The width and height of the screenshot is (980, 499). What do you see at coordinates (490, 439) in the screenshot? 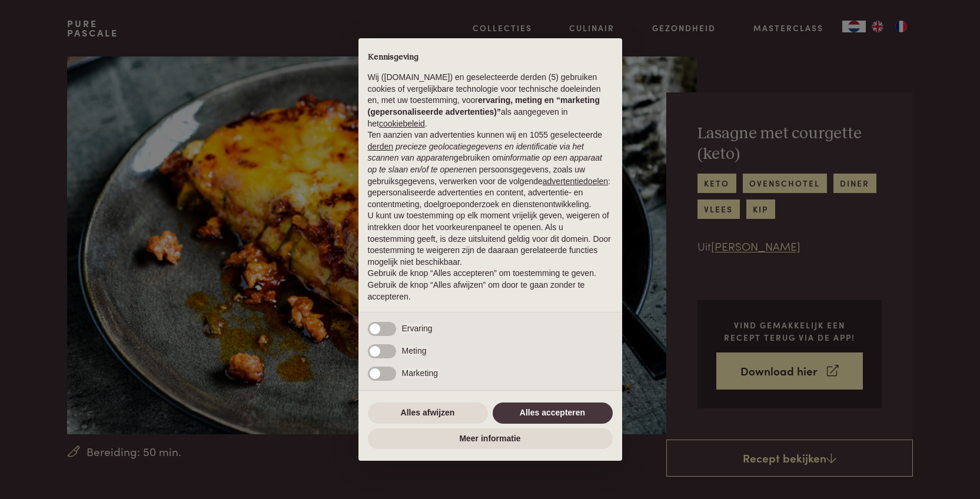
I see `button: Meer informatie` at bounding box center [490, 439].